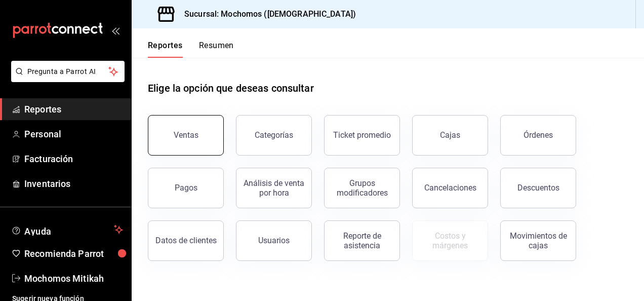 The height and width of the screenshot is (301, 644). Describe the element at coordinates (362, 240) in the screenshot. I see `div: Reporte de asistencia` at that location.